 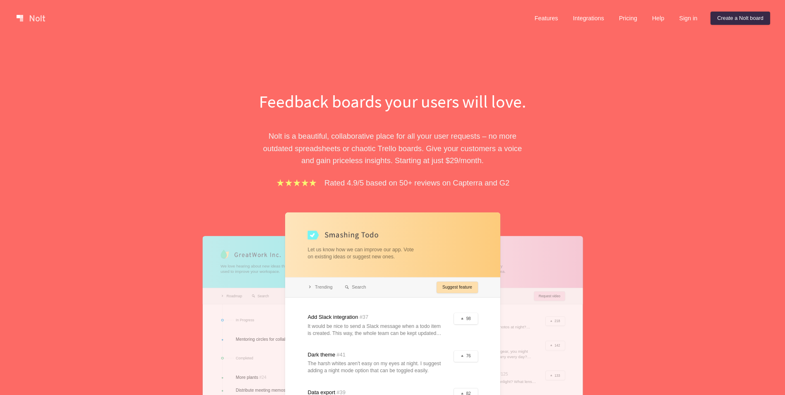 What do you see at coordinates (740, 18) in the screenshot?
I see `a: Create a Nolt board` at bounding box center [740, 18].